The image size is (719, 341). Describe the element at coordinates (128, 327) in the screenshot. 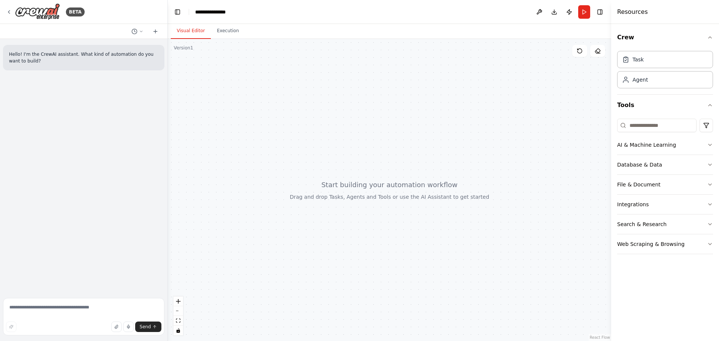

I see `button: Click to speak your automation idea` at that location.